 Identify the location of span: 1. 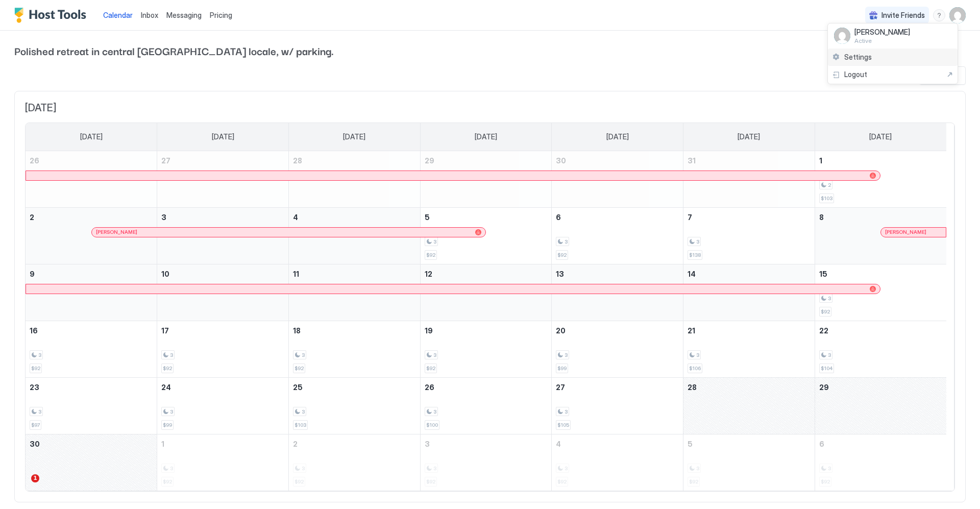
(35, 478).